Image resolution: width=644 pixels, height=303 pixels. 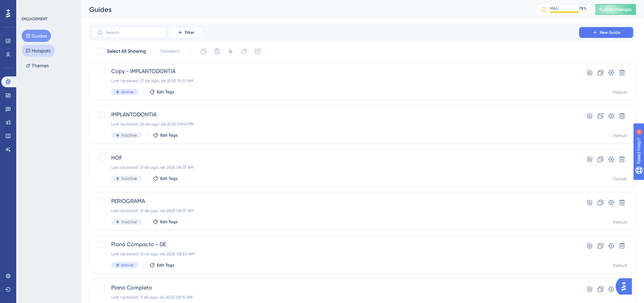 I want to click on span: Need Help?, so click(x=29, y=6).